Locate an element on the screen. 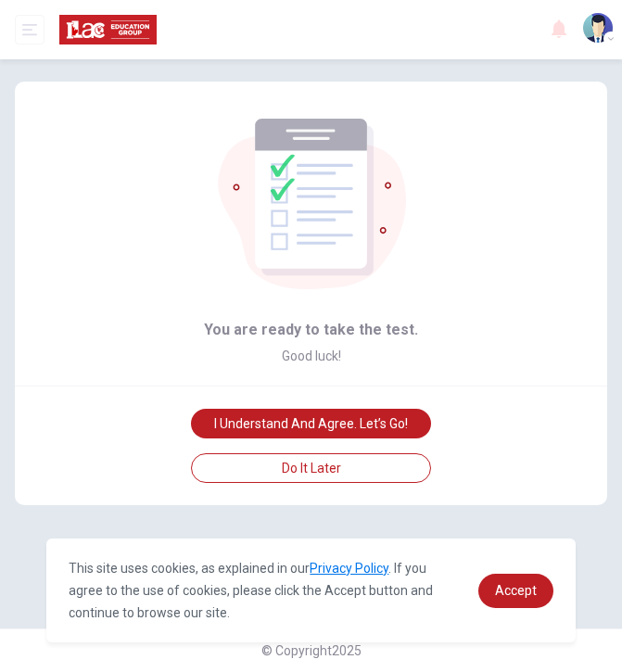  a: dismiss cookie message is located at coordinates (515, 590).